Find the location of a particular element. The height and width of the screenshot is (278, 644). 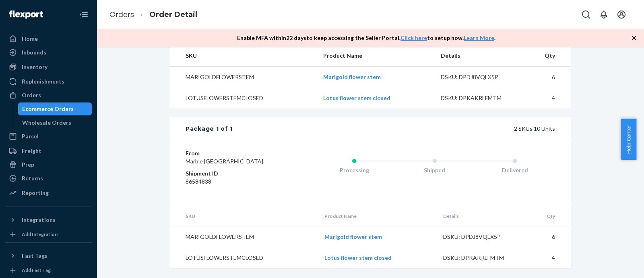

span: Help Center is located at coordinates (628, 139).